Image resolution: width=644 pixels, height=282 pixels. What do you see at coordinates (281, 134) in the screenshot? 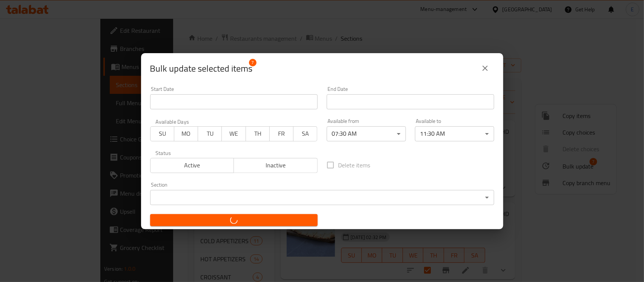
I see `button: FR` at bounding box center [281, 134].